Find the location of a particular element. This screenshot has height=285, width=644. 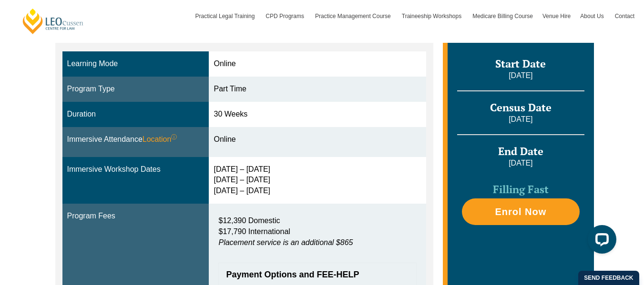

sup: ⓘ is located at coordinates (174, 137).